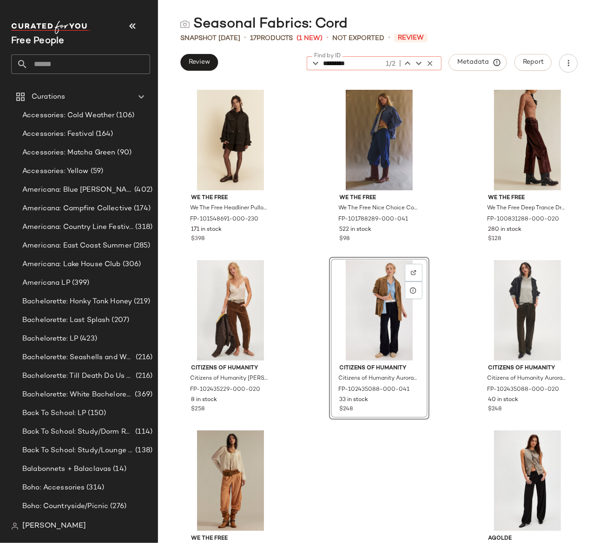 The width and height of the screenshot is (600, 543). I want to click on span: (423), so click(87, 338).